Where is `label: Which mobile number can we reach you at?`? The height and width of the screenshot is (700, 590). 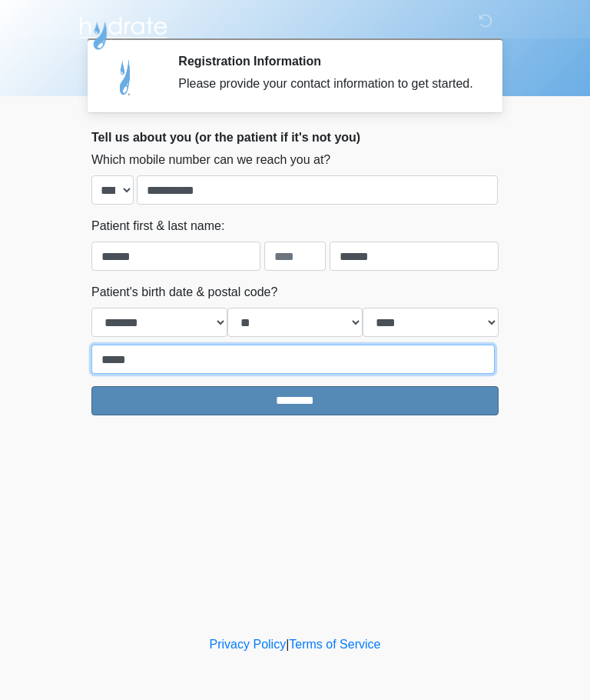
label: Which mobile number can we reach you at? is located at coordinates (211, 160).